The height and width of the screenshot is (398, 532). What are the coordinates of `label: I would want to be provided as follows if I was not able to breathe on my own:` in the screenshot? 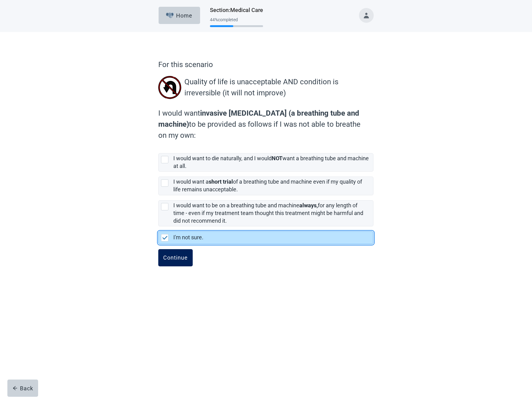 It's located at (264, 124).